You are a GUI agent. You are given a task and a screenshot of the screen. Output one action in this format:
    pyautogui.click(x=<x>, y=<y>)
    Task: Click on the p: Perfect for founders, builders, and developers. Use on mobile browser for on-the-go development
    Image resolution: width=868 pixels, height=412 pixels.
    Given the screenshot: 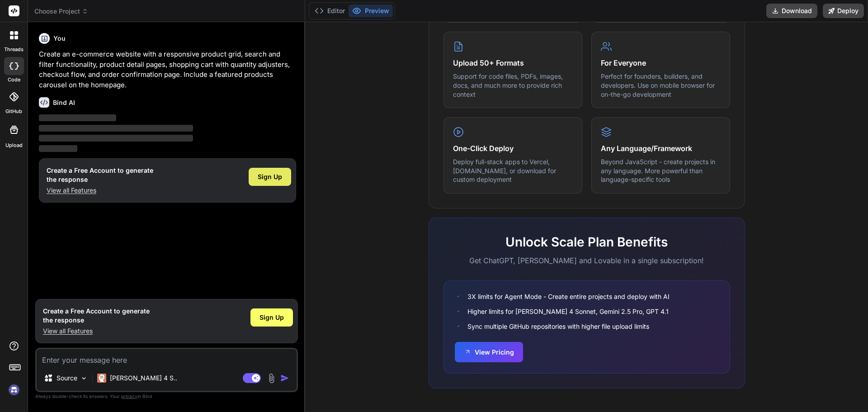 What is the action you would take?
    pyautogui.click(x=660, y=85)
    